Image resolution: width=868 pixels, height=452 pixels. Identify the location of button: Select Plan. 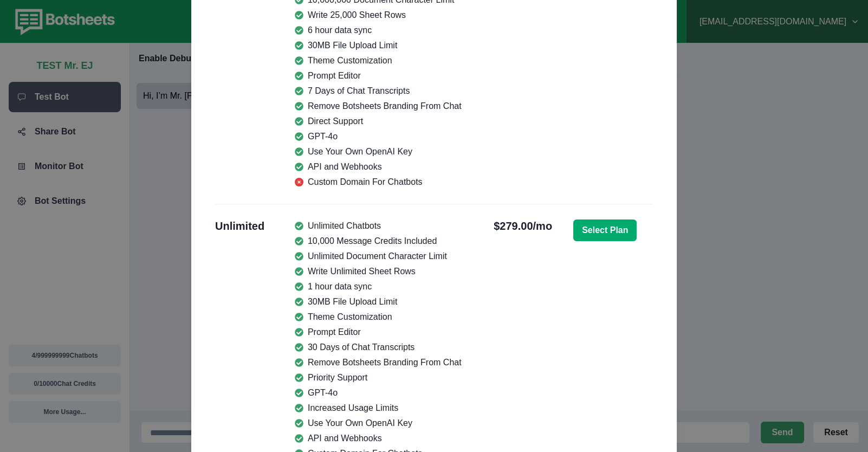
(604, 230).